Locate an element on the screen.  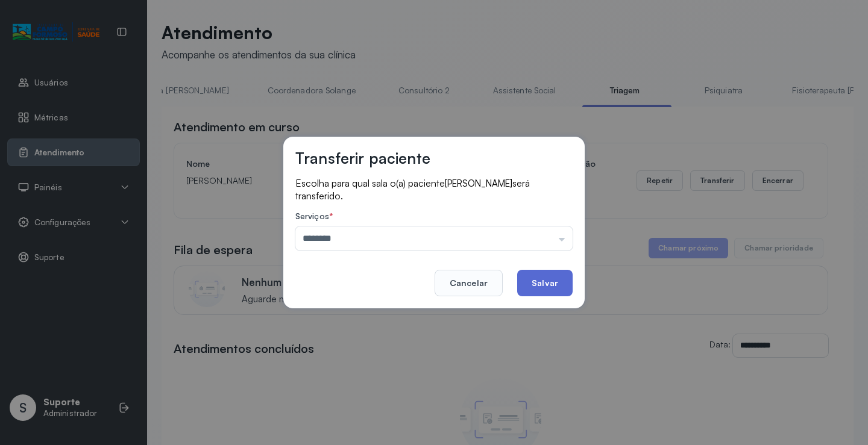
h3: Transferir paciente is located at coordinates (363, 158).